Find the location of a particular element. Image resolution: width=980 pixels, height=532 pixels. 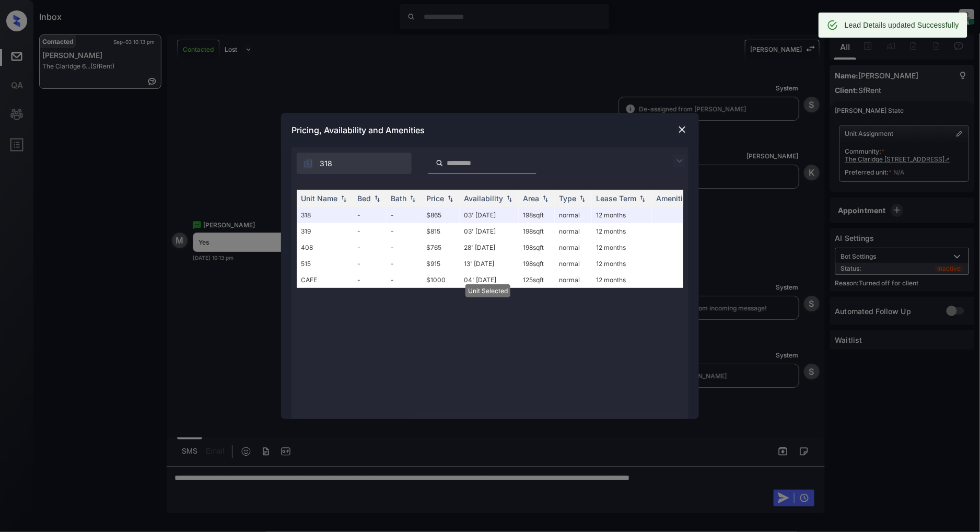

div: Type is located at coordinates (567, 198).